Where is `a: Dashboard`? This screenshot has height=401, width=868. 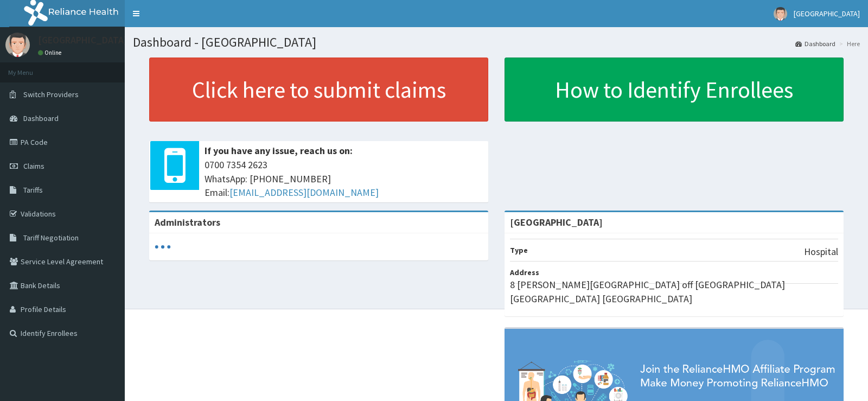
a: Dashboard is located at coordinates (815, 43).